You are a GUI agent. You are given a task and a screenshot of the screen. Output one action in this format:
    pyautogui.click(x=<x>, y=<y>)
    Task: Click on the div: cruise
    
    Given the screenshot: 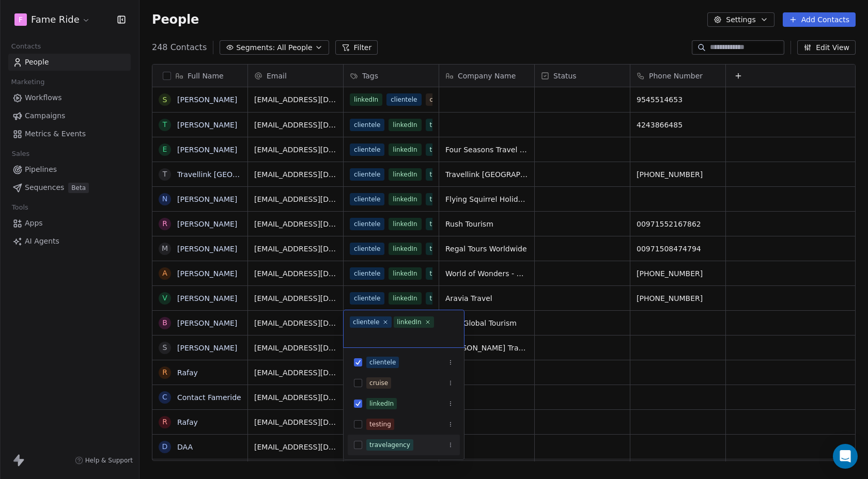 What is the action you would take?
    pyautogui.click(x=379, y=383)
    